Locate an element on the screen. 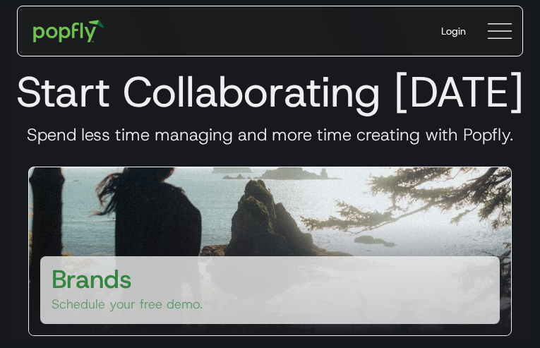 The image size is (540, 348). p: Schedule your free demo. is located at coordinates (127, 304).